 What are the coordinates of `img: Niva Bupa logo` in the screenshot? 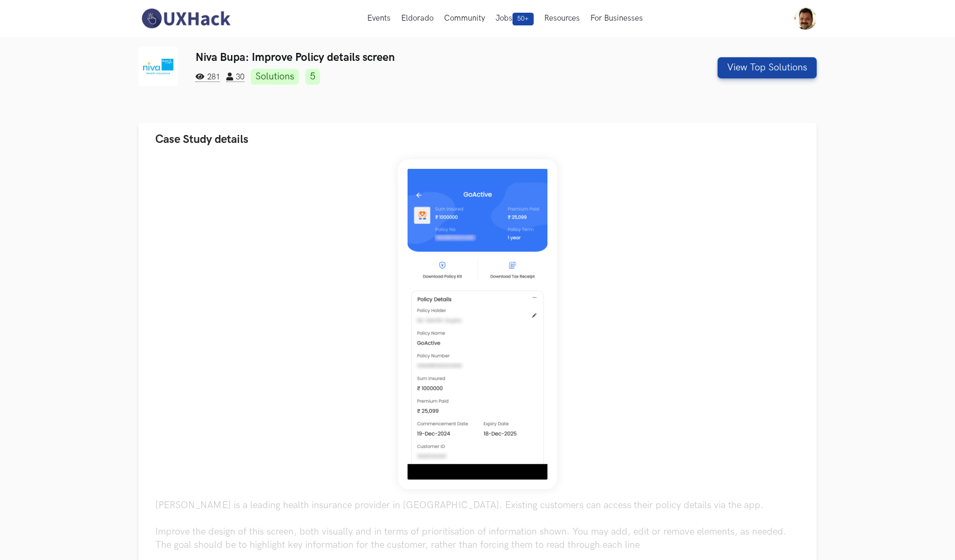 It's located at (158, 66).